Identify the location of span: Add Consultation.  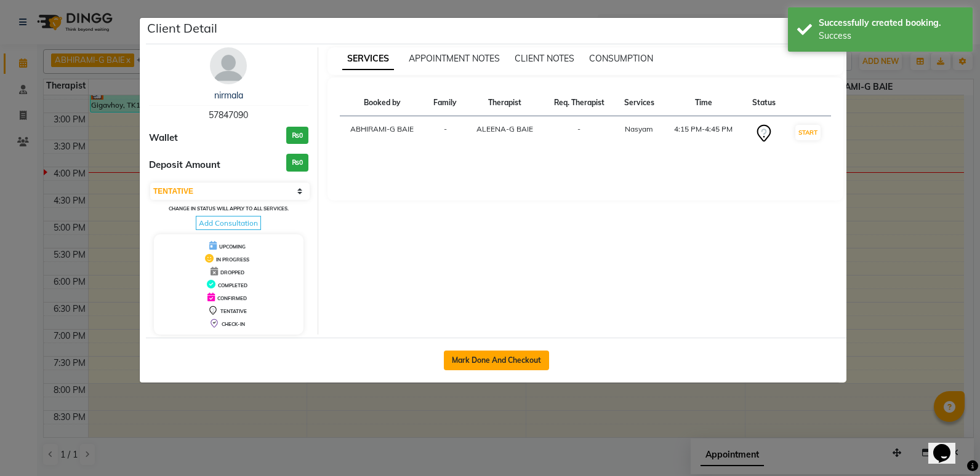
(228, 223).